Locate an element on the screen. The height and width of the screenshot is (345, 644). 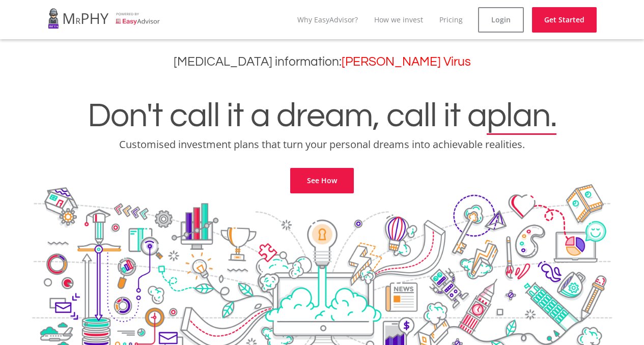
h1: Don't call it a dream, call it a is located at coordinates (322, 116).